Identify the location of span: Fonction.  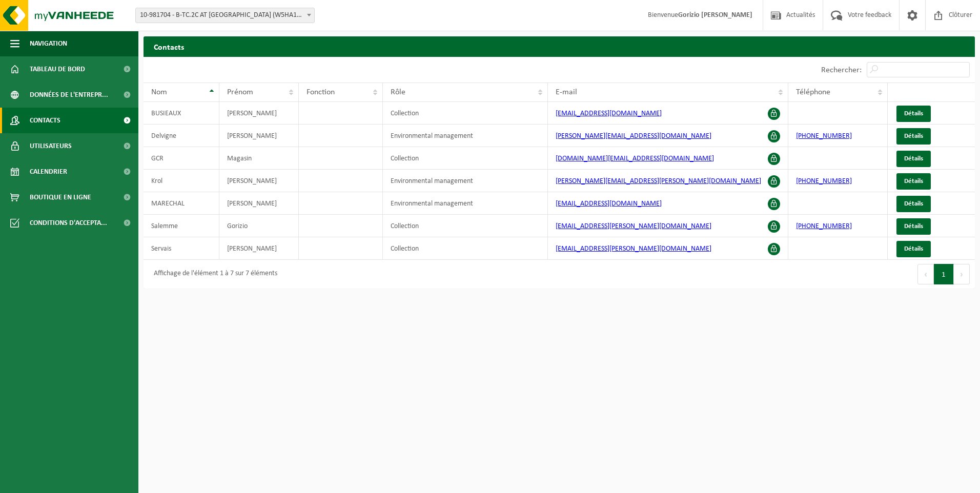
(321, 92).